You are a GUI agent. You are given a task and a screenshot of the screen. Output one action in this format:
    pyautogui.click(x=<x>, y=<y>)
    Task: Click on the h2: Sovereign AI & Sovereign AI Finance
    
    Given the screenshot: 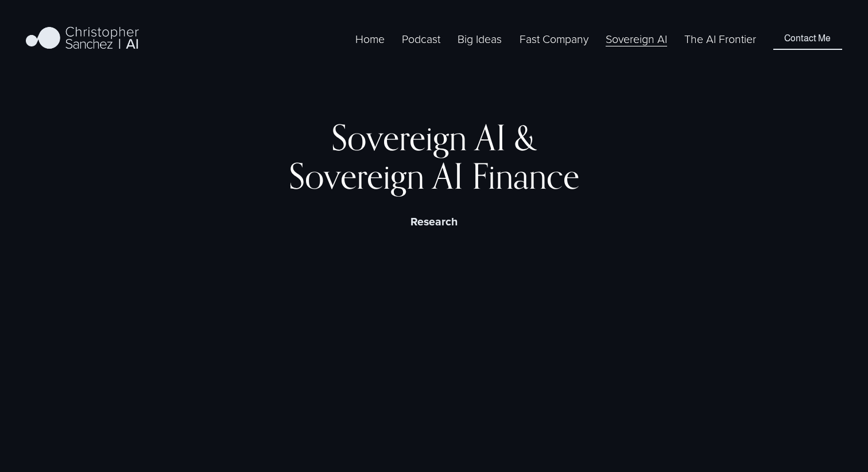 What is the action you would take?
    pyautogui.click(x=433, y=157)
    